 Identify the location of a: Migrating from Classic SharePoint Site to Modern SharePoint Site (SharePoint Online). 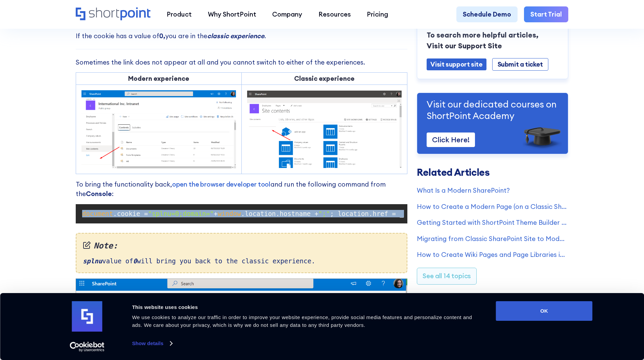
(492, 238).